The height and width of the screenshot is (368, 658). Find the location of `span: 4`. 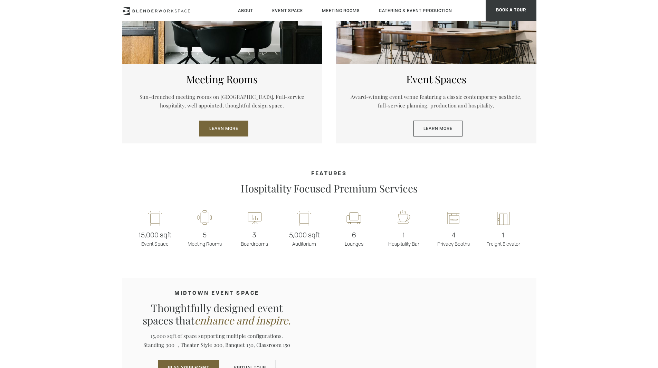

span: 4 is located at coordinates (454, 235).